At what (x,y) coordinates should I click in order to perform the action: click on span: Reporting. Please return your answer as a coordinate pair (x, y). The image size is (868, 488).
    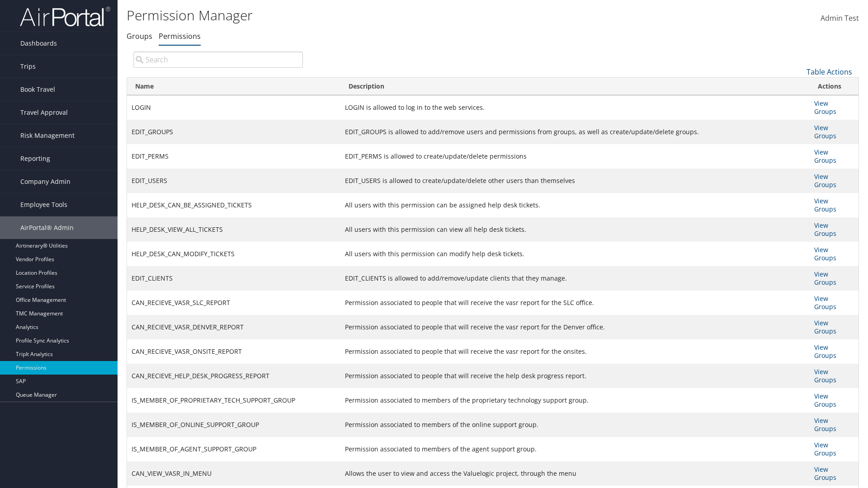
    Looking at the image, I should click on (35, 158).